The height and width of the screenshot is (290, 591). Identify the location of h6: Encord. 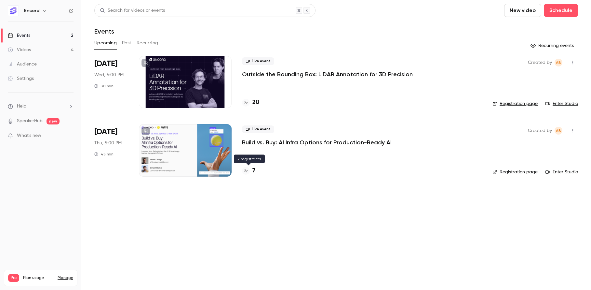
(32, 11).